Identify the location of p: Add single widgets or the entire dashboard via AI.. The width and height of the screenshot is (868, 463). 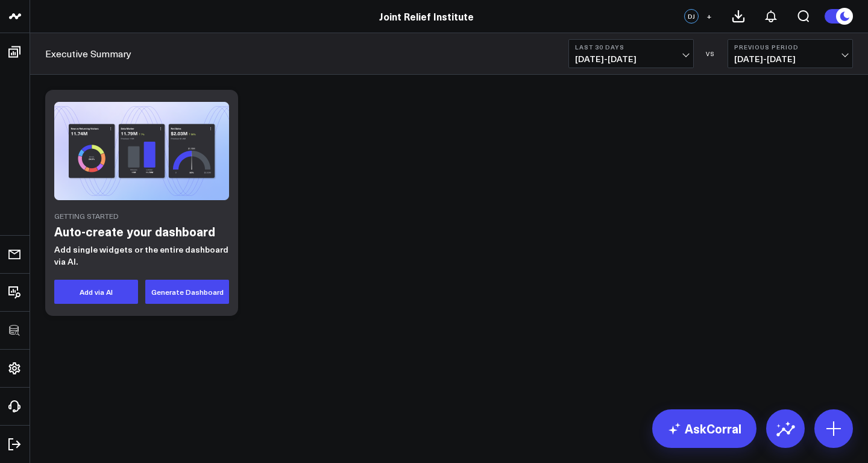
(142, 256).